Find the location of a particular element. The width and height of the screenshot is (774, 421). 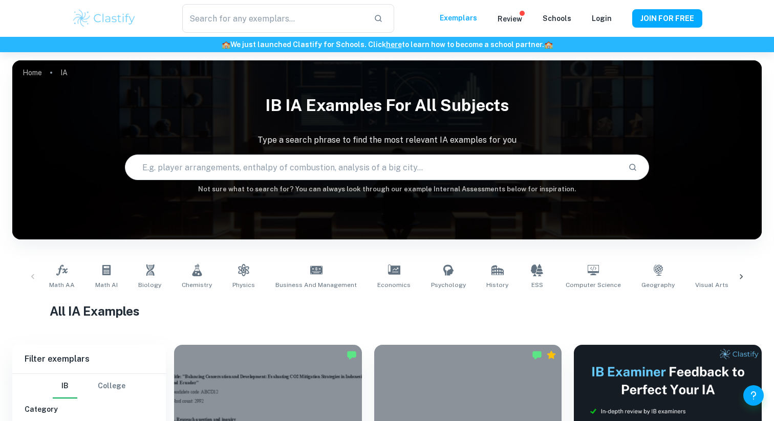

a: Login is located at coordinates (601, 18).